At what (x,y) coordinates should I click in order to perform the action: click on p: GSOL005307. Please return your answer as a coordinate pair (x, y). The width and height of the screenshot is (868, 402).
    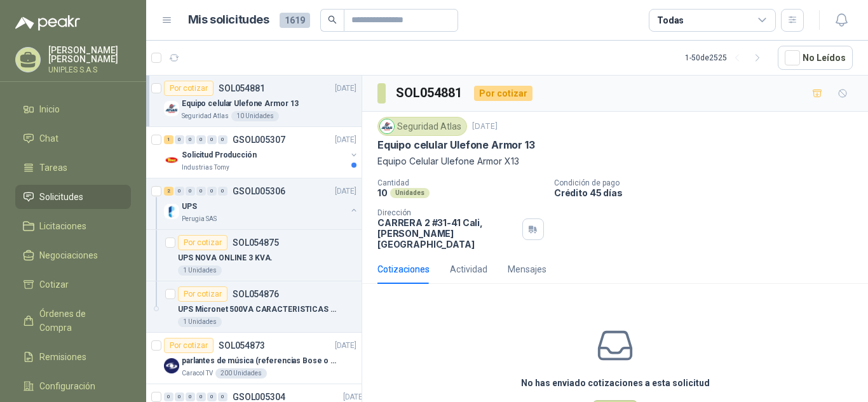
    Looking at the image, I should click on (258, 139).